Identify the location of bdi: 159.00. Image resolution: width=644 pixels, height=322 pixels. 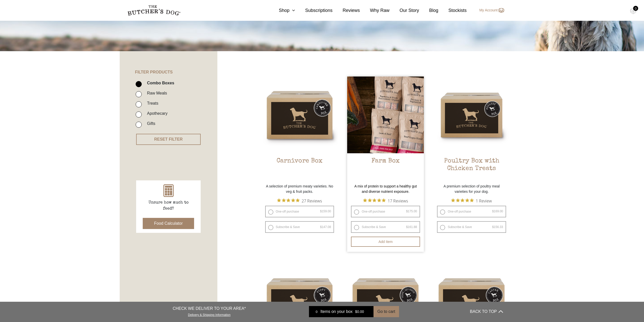
(325, 211).